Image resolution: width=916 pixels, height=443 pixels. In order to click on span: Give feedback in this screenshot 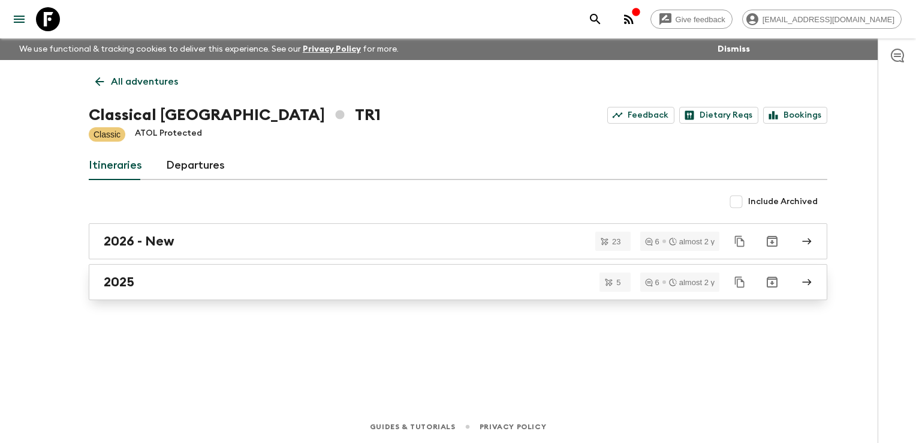, I will do `click(700, 19)`.